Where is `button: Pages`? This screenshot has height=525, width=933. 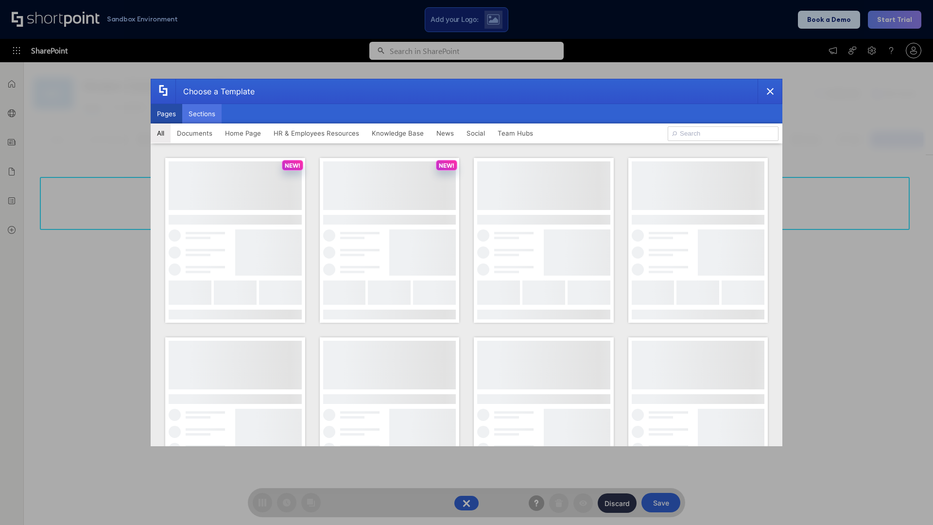
button: Pages is located at coordinates (166, 114).